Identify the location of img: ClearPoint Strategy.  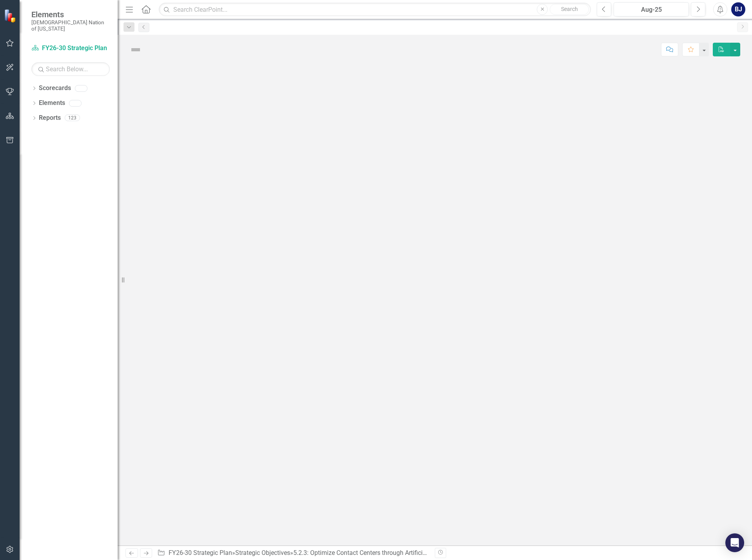
(10, 15).